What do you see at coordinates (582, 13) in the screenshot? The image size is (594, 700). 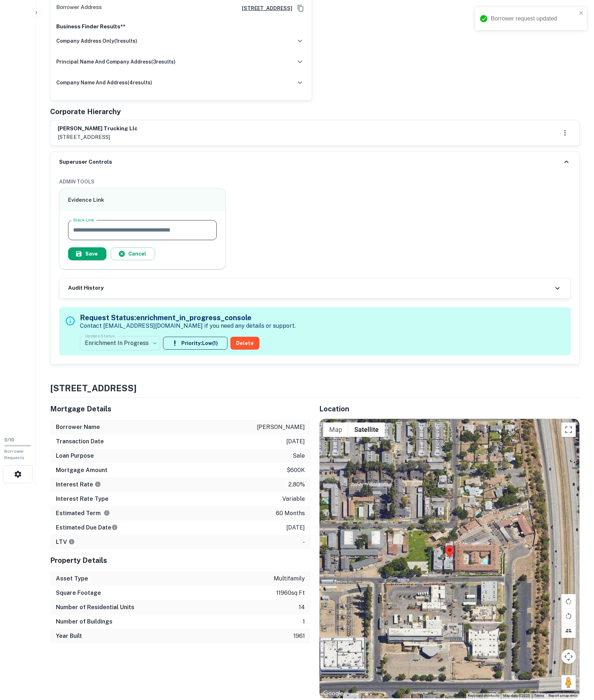 I see `button: close` at bounding box center [582, 13].